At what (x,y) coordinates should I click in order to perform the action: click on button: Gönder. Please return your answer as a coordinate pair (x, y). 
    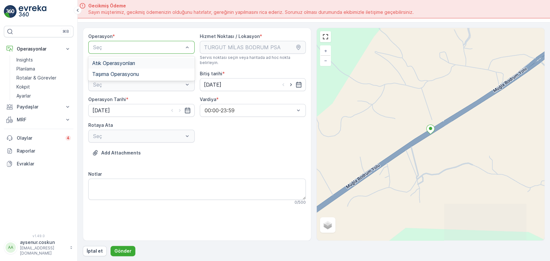
    Looking at the image, I should click on (123, 251).